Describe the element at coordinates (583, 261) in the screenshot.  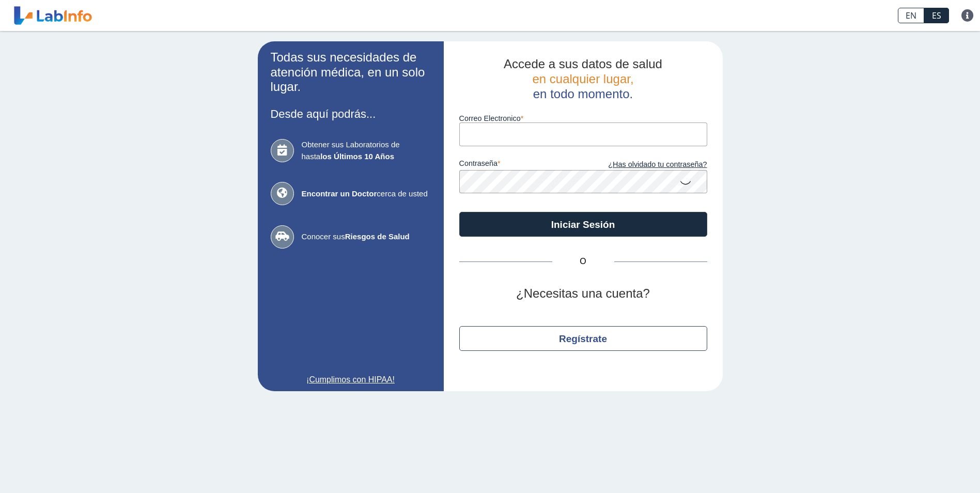
I see `span: O` at that location.